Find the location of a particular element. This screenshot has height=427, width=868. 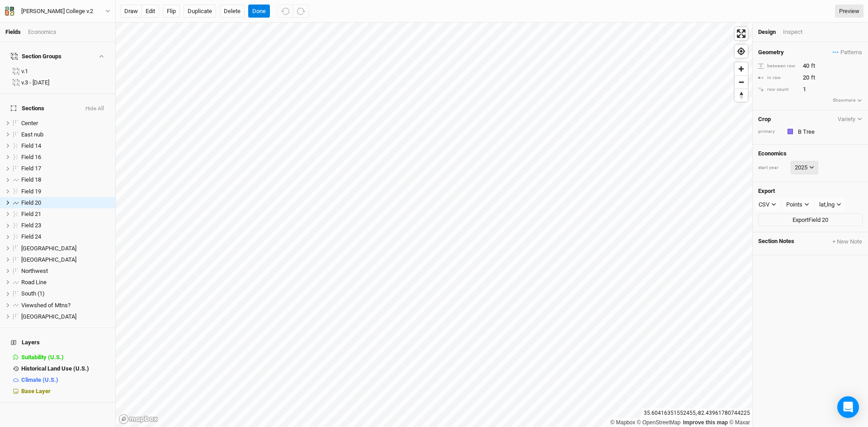

div: row count is located at coordinates (778, 89).